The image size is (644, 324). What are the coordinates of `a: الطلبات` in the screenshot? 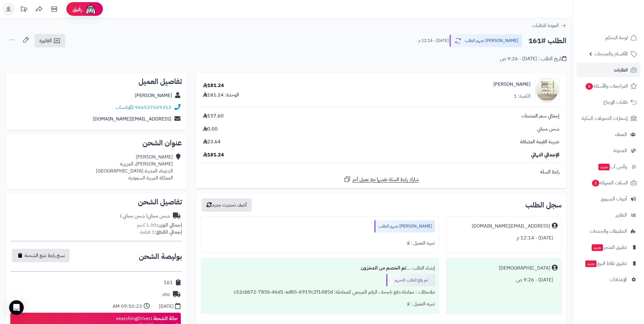 It's located at (608, 70).